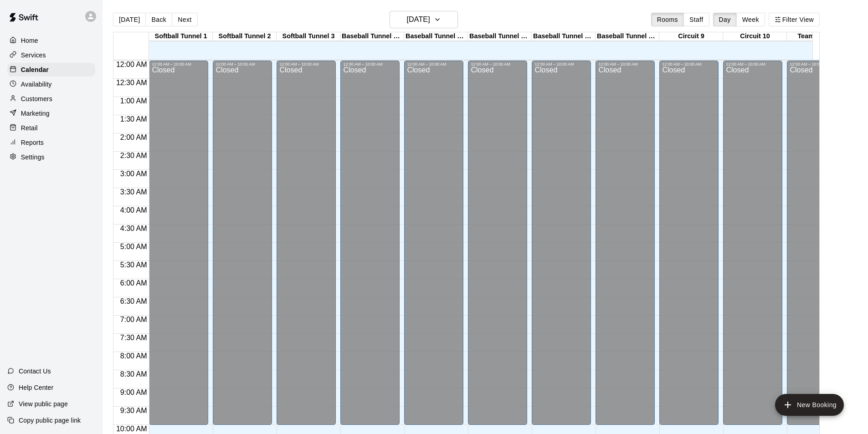 The image size is (868, 434). Describe the element at coordinates (51, 85) in the screenshot. I see `a: Availability` at that location.